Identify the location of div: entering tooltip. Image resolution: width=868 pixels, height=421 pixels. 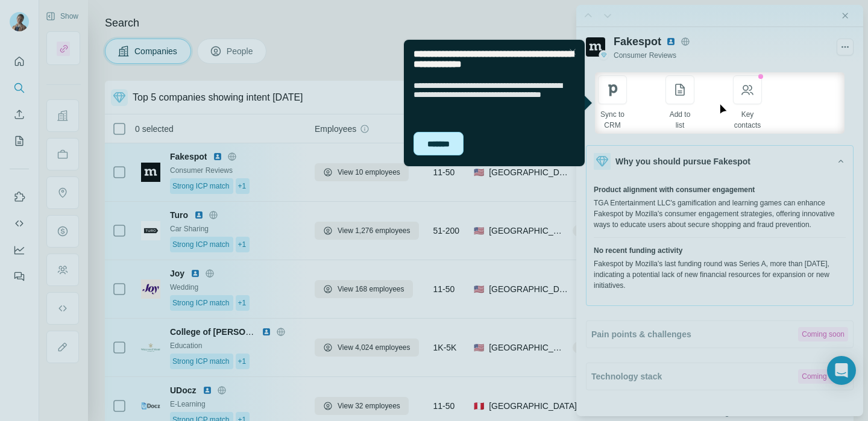
(93, 65).